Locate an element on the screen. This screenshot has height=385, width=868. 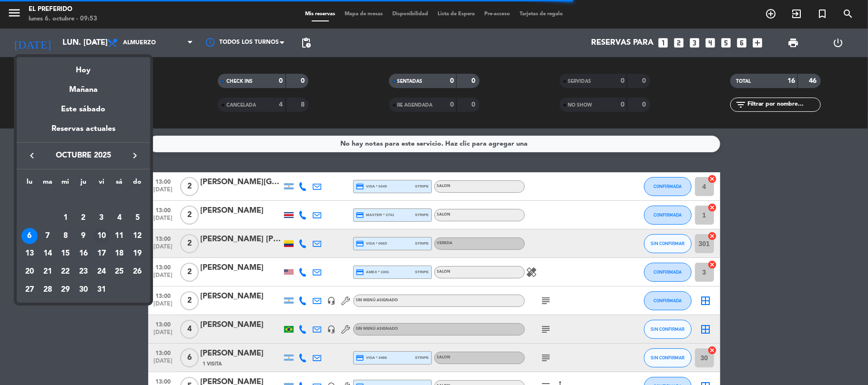
td: 30 de octubre de 2025 is located at coordinates (83, 290).